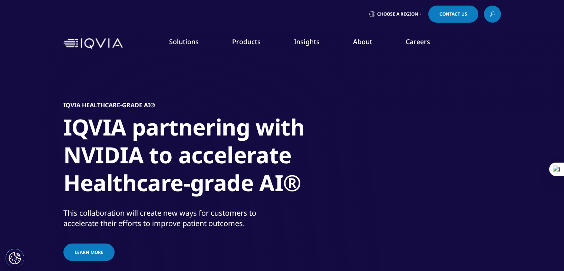 This screenshot has height=271, width=564. Describe the element at coordinates (93, 43) in the screenshot. I see `img: IQVIA Healthcare Information Technology and Pharma Clinical Research Company` at that location.